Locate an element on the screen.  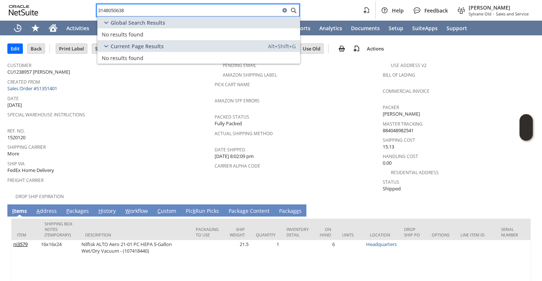
span: No results found is located at coordinates (122, 58).